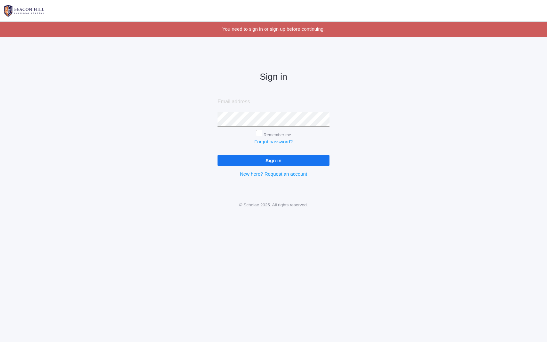 The width and height of the screenshot is (547, 342). I want to click on label: Remember me, so click(277, 135).